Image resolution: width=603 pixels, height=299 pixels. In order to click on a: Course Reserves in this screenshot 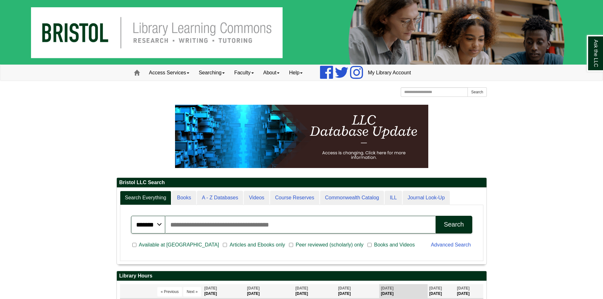, I will do `click(295, 198)`.